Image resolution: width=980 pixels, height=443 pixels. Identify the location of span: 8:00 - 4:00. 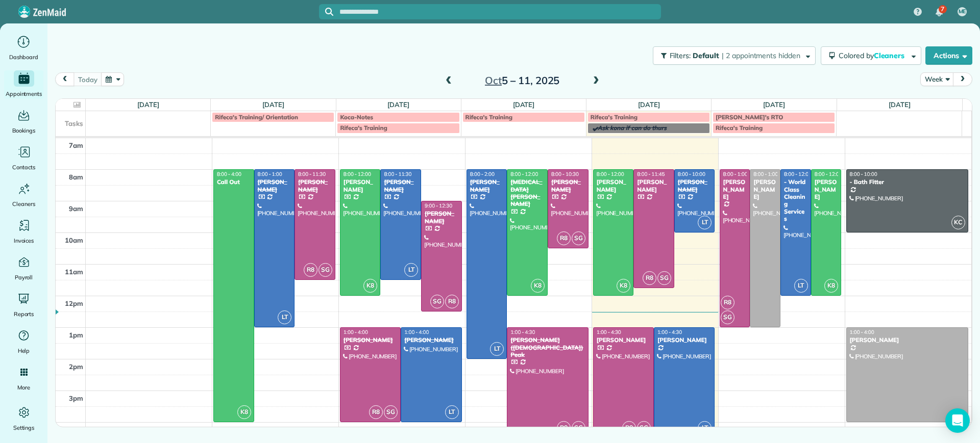
(229, 174).